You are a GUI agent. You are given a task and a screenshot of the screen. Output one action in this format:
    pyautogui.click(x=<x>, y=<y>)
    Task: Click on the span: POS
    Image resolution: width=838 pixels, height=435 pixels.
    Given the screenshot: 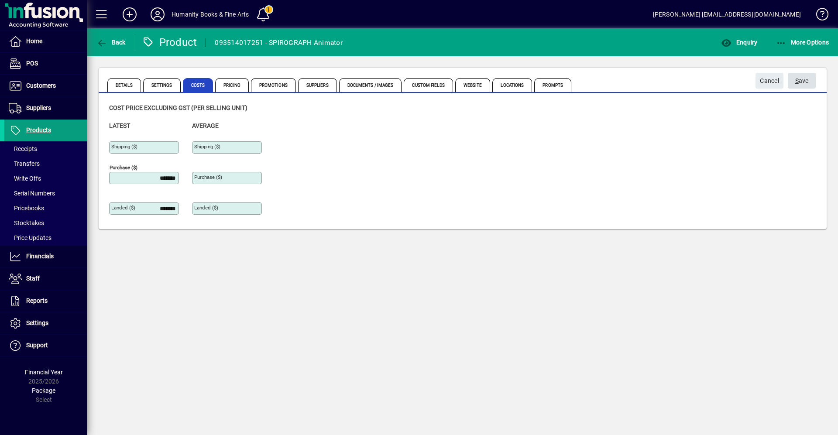 What is the action you would take?
    pyautogui.click(x=32, y=63)
    